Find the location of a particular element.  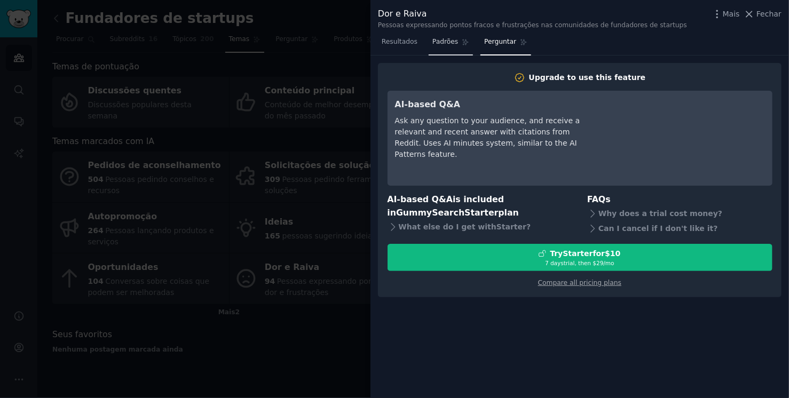

font: Mais is located at coordinates (731, 14).